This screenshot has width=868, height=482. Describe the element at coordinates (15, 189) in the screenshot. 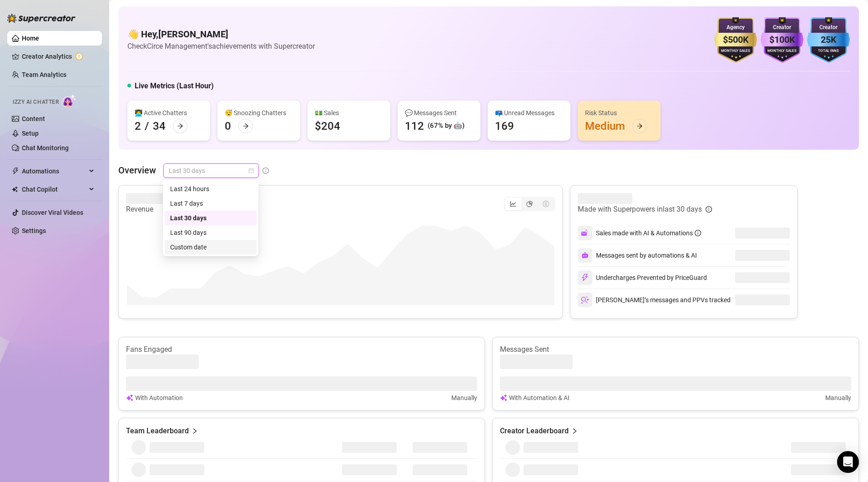

I see `img: Chat Copilot` at that location.